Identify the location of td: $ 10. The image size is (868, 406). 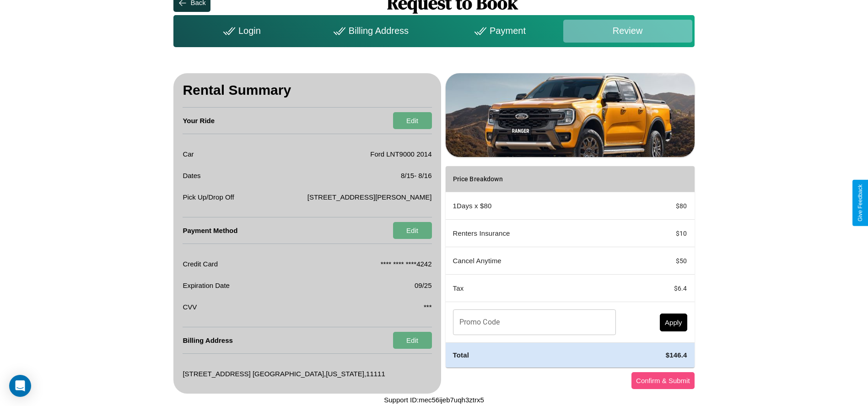
(659, 234).